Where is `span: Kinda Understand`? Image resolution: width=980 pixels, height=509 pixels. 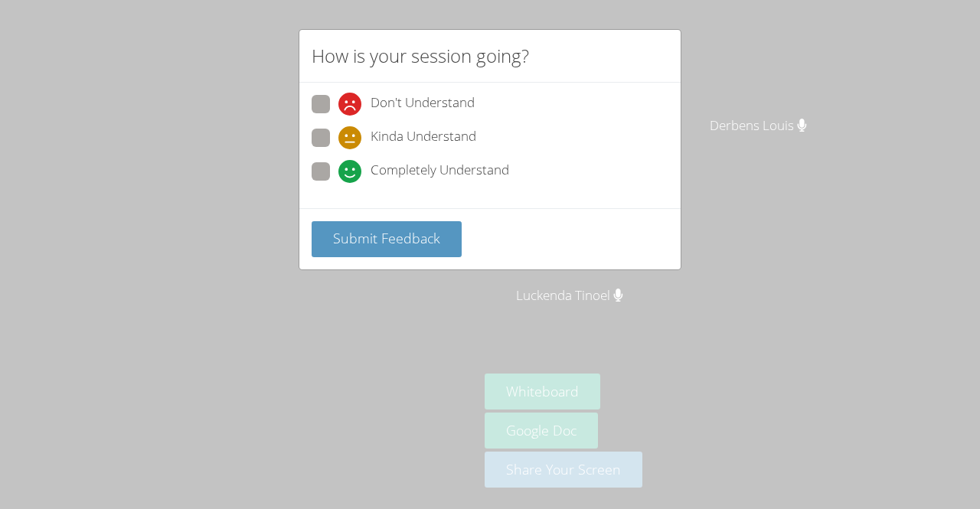 span: Kinda Understand is located at coordinates (423, 138).